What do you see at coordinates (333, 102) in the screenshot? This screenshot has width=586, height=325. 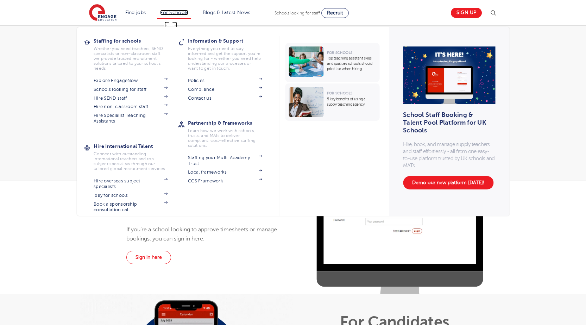 I see `a: For Schools5 key benefits of using a supply teaching agency` at bounding box center [333, 102].